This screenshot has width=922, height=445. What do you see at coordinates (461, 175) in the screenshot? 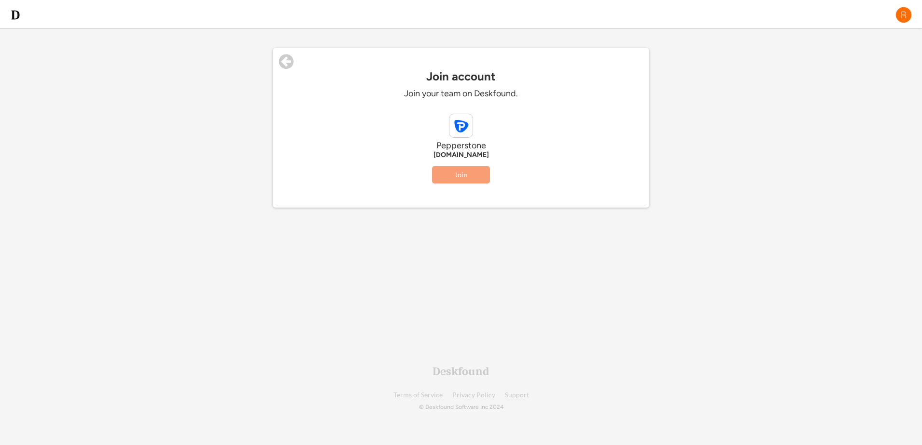
I see `button: Join` at bounding box center [461, 175].